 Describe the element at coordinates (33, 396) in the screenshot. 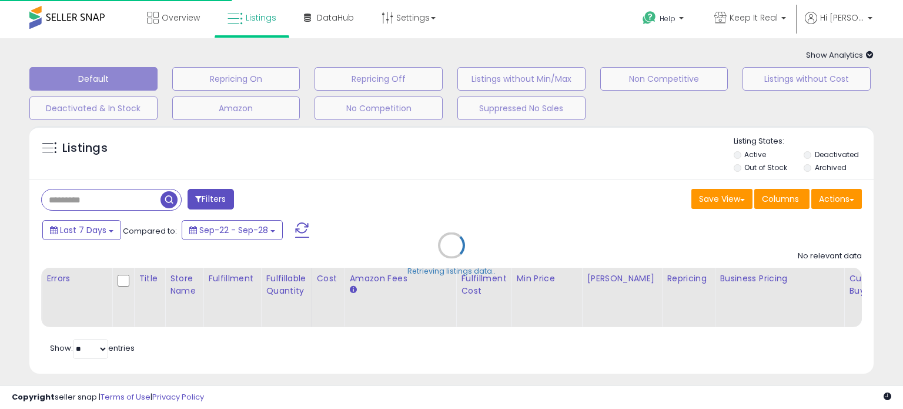

I see `strong: Copyright` at that location.